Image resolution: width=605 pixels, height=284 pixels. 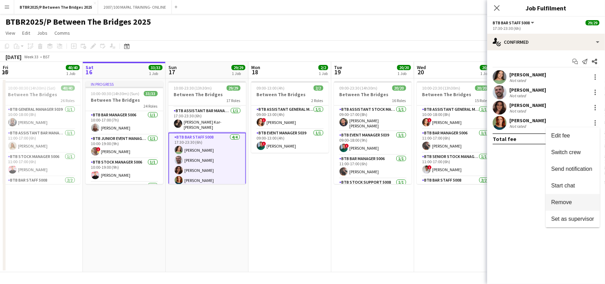 What do you see at coordinates (573, 185) in the screenshot?
I see `button: Start chat` at bounding box center [573, 185].